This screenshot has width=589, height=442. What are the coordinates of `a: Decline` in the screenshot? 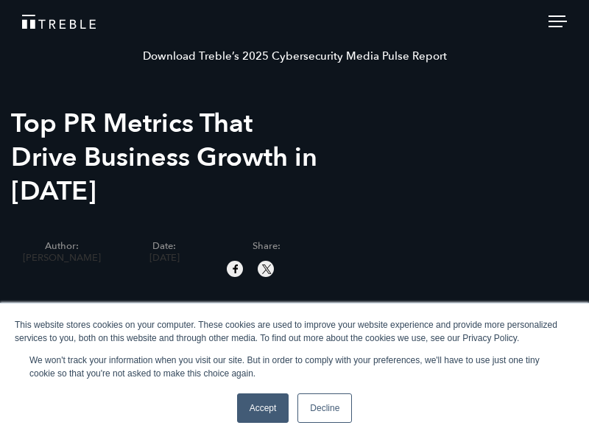 It's located at (325, 408).